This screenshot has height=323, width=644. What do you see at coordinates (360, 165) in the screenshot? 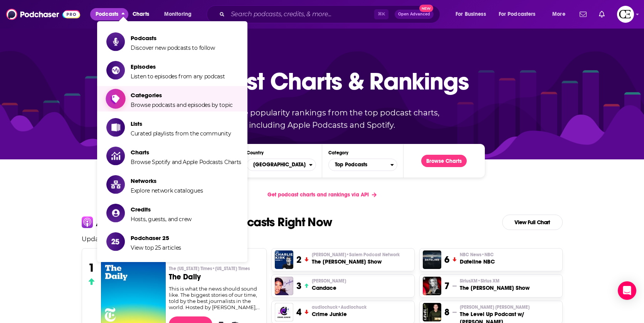
I see `span: Top Podcasts` at bounding box center [360, 165].